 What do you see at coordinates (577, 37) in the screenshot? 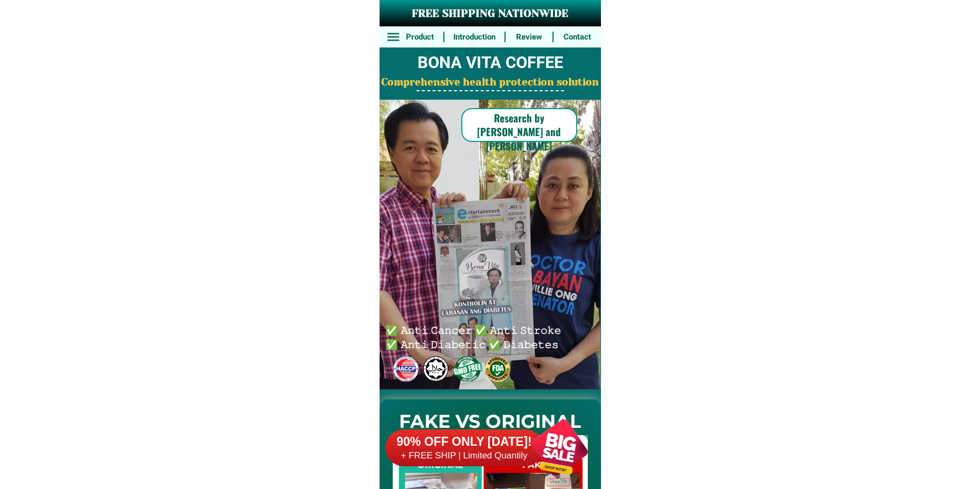
I see `h6: Contact` at bounding box center [577, 37].